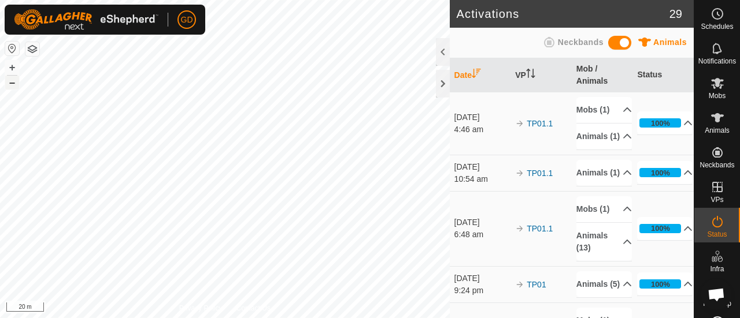 The image size is (740, 318). What do you see at coordinates (536, 285) in the screenshot?
I see `a: TP01` at bounding box center [536, 285].